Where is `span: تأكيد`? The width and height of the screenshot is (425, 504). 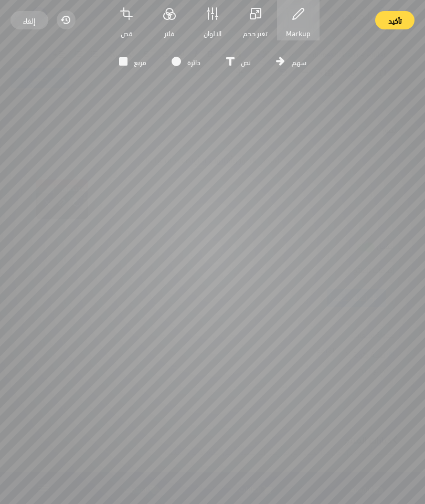 span: تأكيد is located at coordinates (395, 20).